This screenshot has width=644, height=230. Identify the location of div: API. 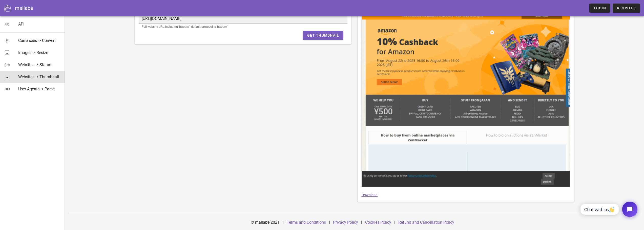
(40, 24).